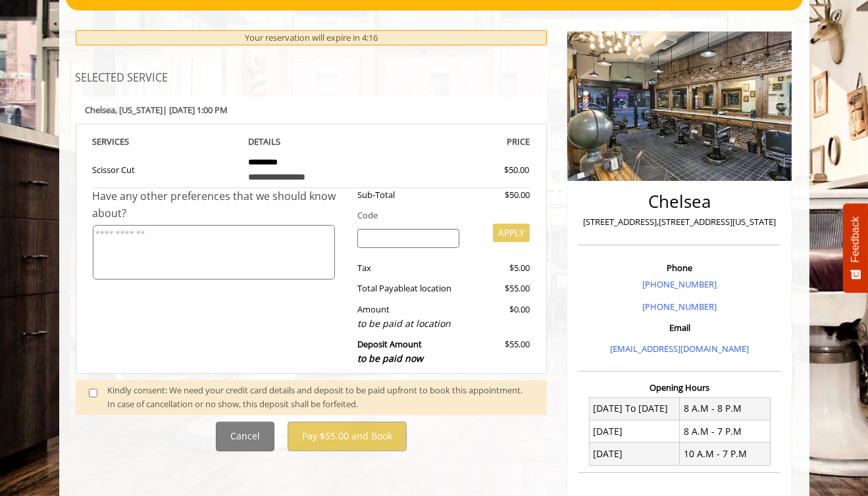 This screenshot has height=496, width=868. What do you see at coordinates (221, 205) in the screenshot?
I see `div: Have any other preferences that we should know about?` at bounding box center [221, 205].